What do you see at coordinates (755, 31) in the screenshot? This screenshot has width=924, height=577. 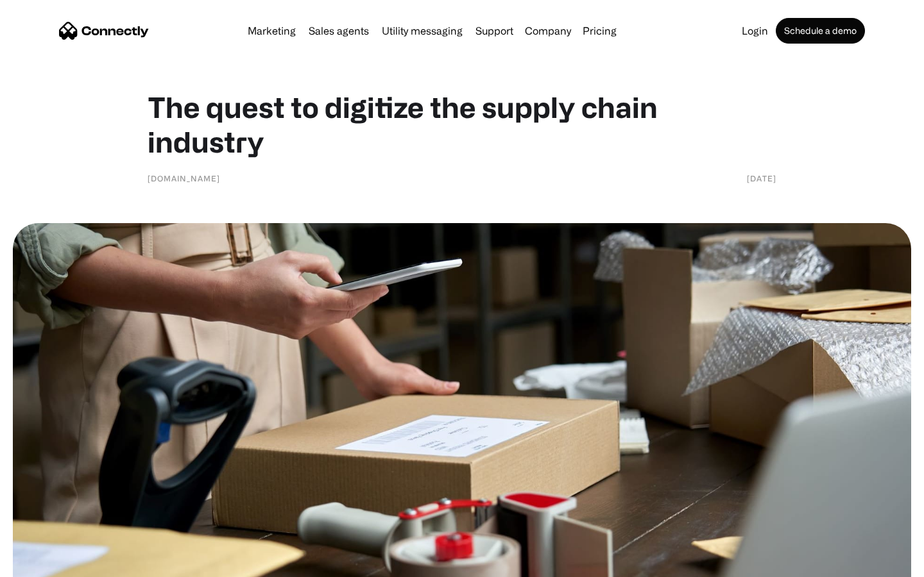 I see `a: Login` at bounding box center [755, 31].